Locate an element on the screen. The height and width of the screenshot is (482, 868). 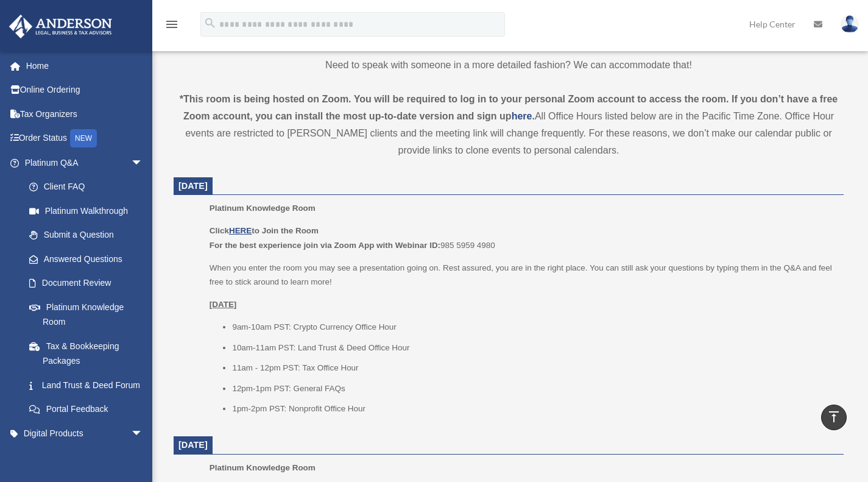
a: Platinum Q&Aarrow_drop_down is located at coordinates (85, 163).